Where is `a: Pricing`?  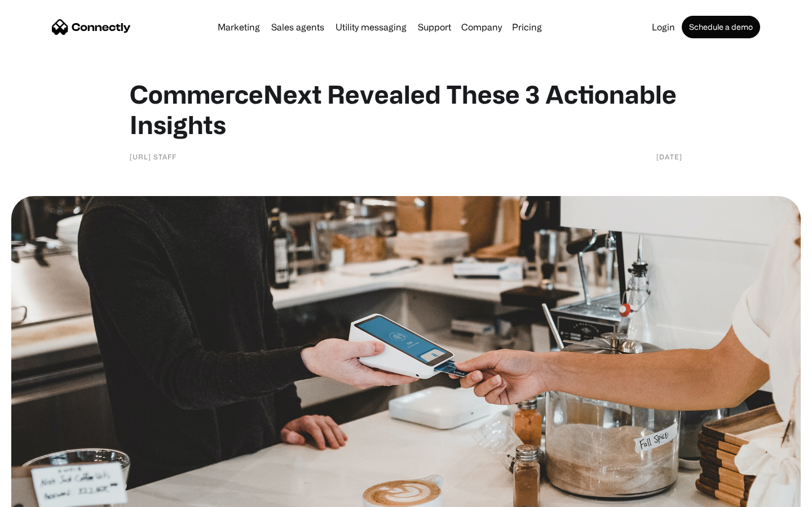 a: Pricing is located at coordinates (527, 27).